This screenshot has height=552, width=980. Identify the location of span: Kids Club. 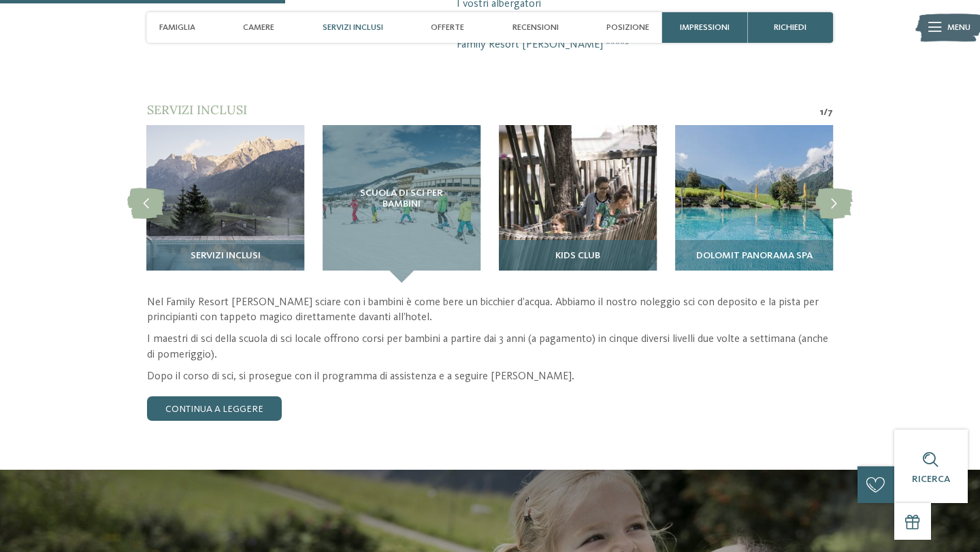
(578, 257).